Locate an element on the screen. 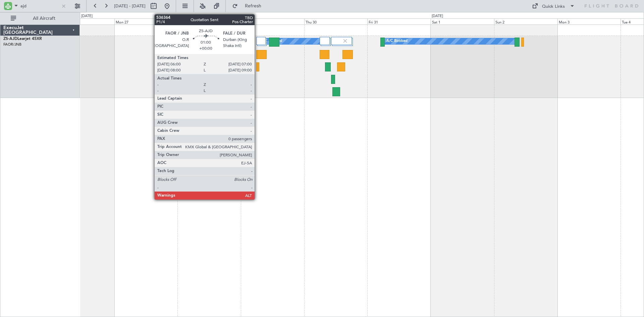  div: Sun 2 is located at coordinates (526, 21).